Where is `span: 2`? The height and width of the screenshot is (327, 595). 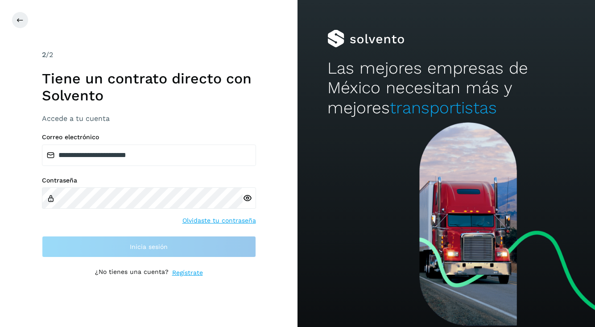 span: 2 is located at coordinates (44, 54).